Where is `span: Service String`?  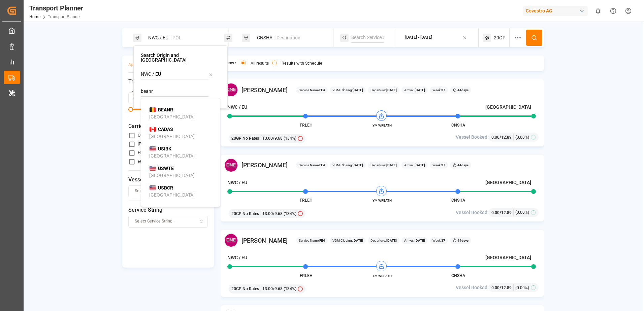 span: Service String is located at coordinates (168, 210).